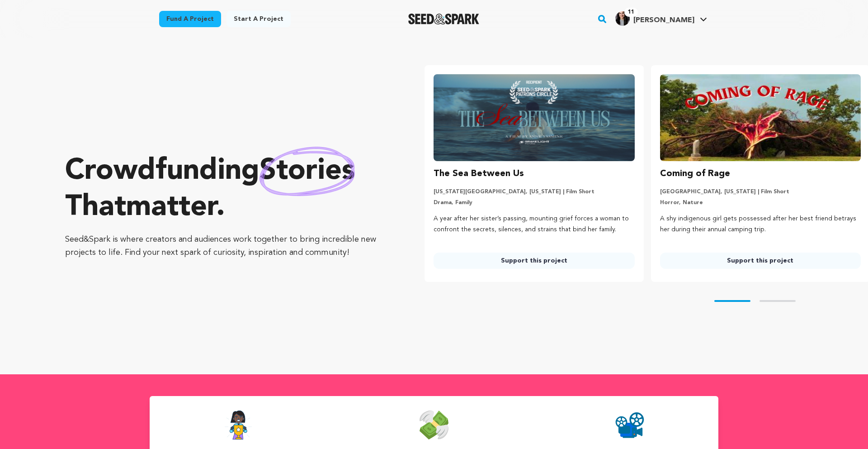 Image resolution: width=868 pixels, height=449 pixels. Describe the element at coordinates (258, 19) in the screenshot. I see `a: Start a project` at that location.